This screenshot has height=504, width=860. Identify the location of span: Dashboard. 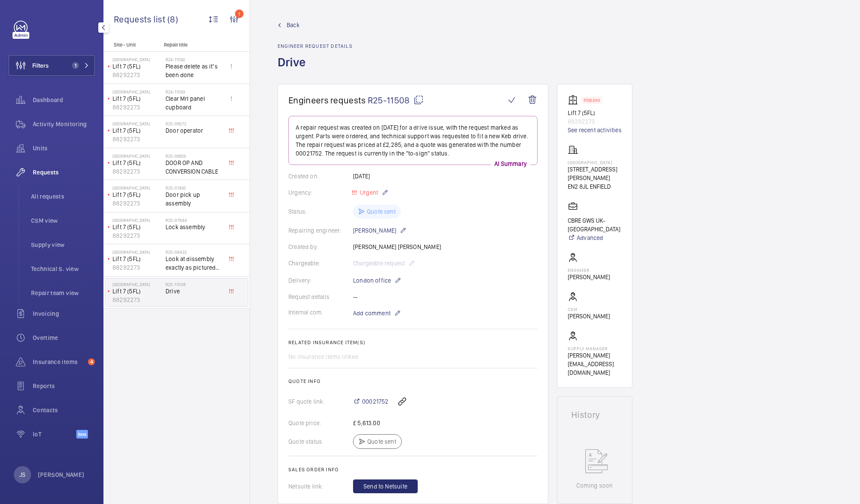
(64, 100).